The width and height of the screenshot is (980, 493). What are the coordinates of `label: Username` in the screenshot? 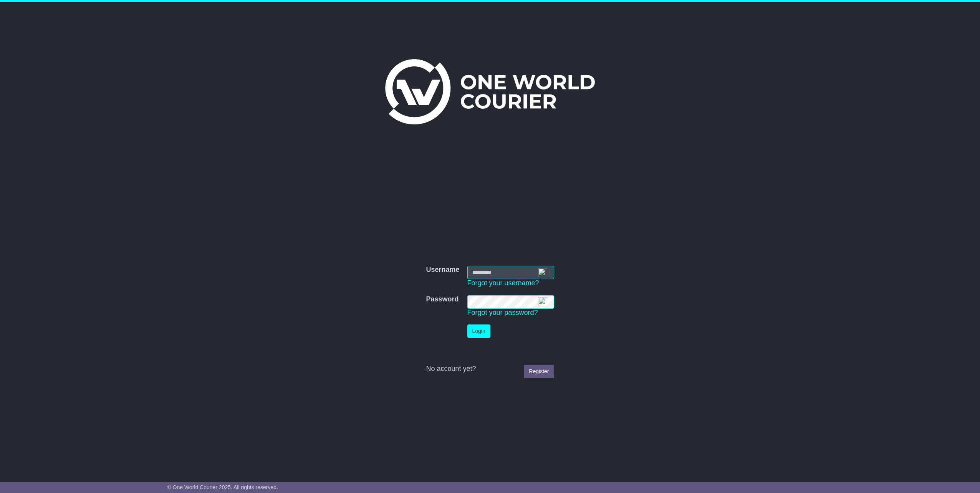 It's located at (443, 270).